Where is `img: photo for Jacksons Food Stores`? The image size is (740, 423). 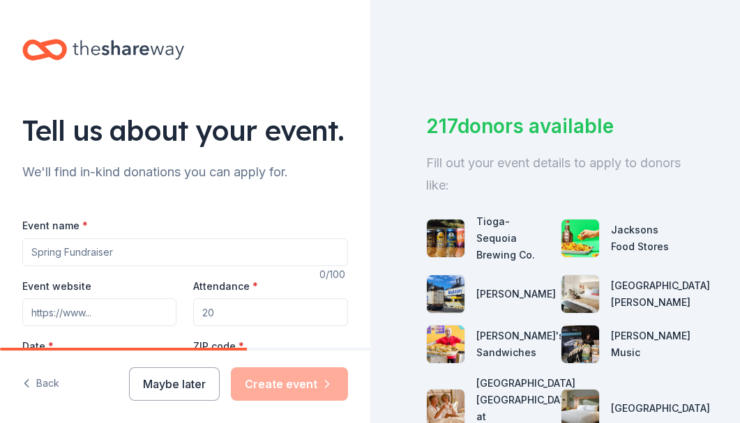 img: photo for Jacksons Food Stores is located at coordinates (580, 239).